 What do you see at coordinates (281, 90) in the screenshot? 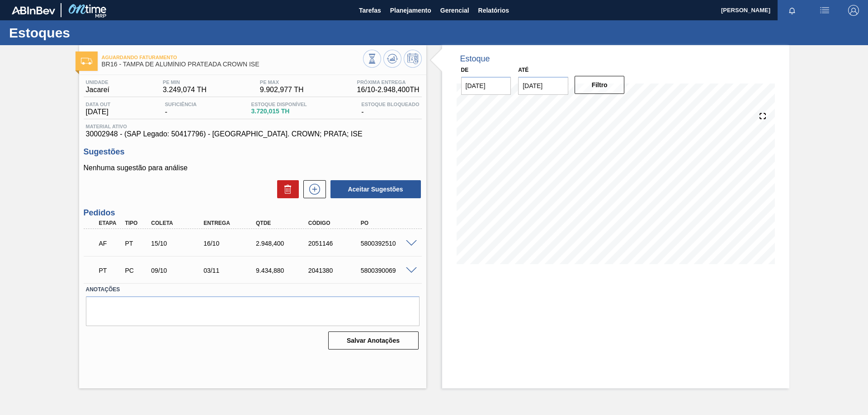
I see `span: 9.902,977 TH` at bounding box center [281, 90].